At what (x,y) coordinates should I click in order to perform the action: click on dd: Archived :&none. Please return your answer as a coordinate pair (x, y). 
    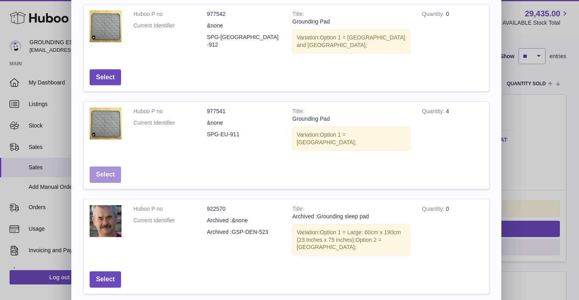
    Looking at the image, I should click on (244, 220).